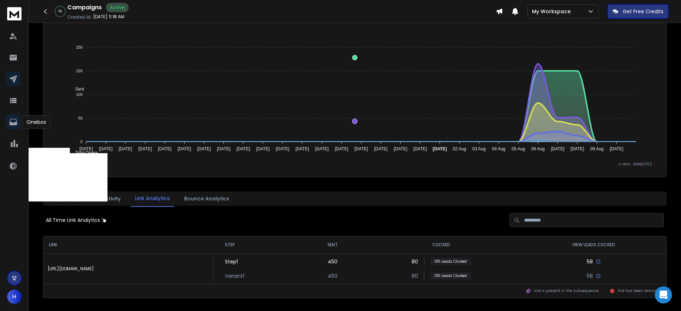 This screenshot has width=681, height=311. I want to click on p: Created At:, so click(80, 17).